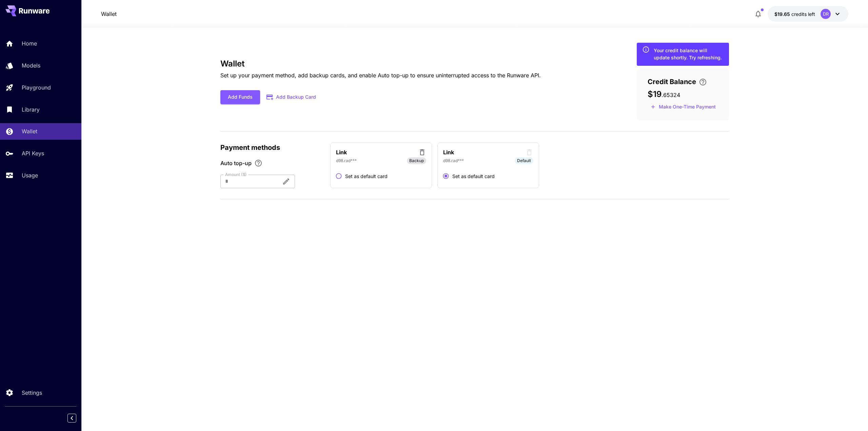  Describe the element at coordinates (32, 392) in the screenshot. I see `p: Settings` at that location.